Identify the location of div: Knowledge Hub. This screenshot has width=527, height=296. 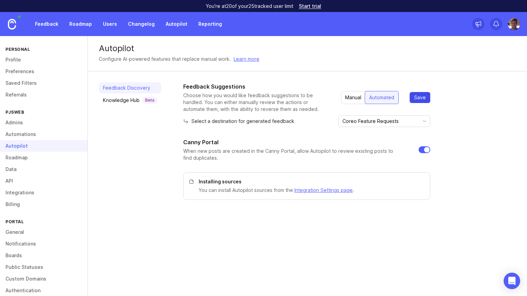
(130, 100).